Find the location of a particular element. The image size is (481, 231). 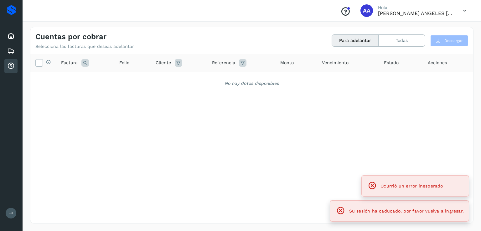

div: Inicio is located at coordinates (11, 36).